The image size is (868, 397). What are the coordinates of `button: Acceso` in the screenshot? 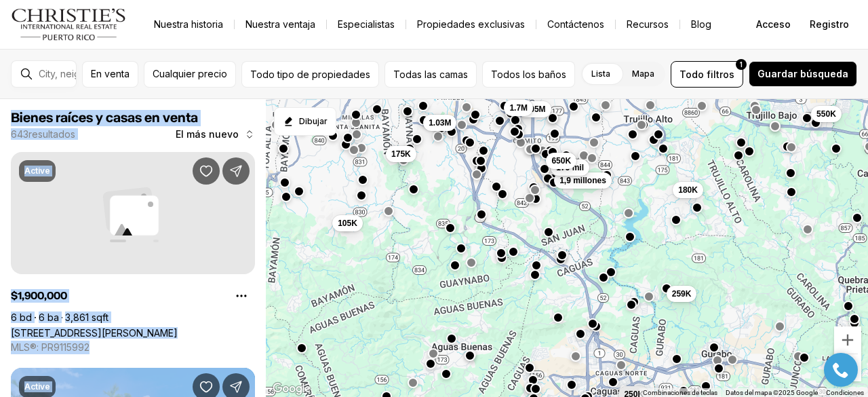 It's located at (773, 24).